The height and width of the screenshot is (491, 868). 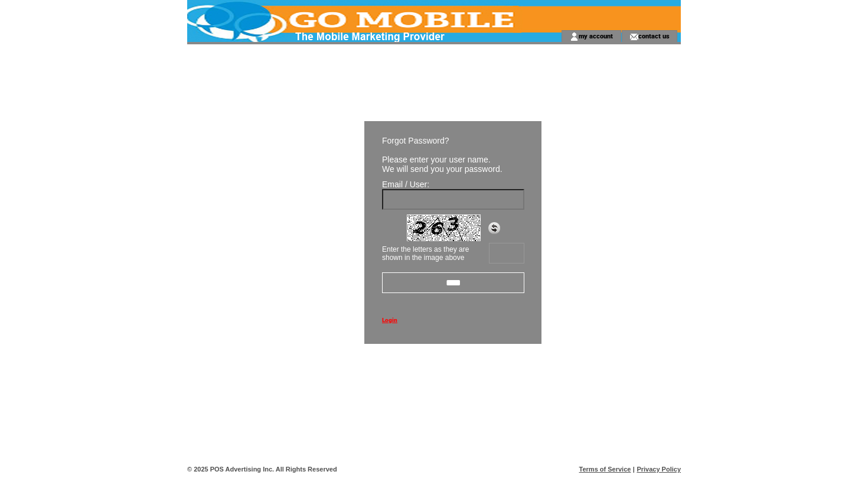 What do you see at coordinates (443, 227) in the screenshot?
I see `img: Captcha.jpg` at bounding box center [443, 227].